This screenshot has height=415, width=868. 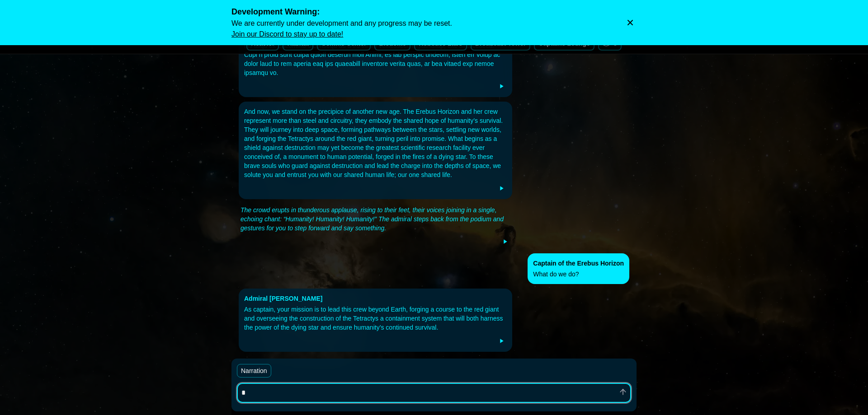 I want to click on div: What do we do?, so click(x=578, y=274).